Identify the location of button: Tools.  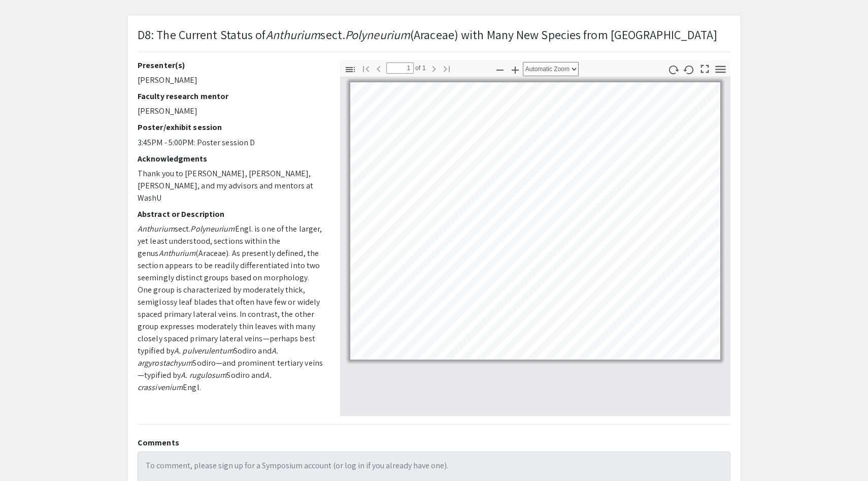
(721, 69).